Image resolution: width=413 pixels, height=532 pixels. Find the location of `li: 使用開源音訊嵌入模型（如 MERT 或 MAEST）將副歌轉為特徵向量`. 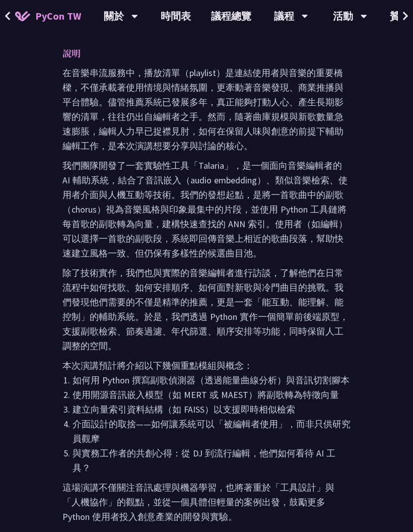

li: 使用開源音訊嵌入模型（如 MERT 或 MAEST）將副歌轉為特徵向量 is located at coordinates (212, 394).